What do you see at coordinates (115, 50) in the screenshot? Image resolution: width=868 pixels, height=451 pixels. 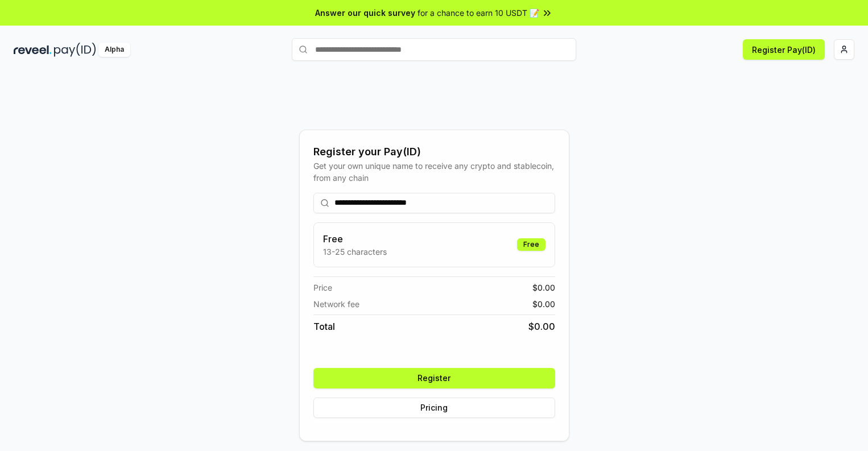 I see `div: Alpha` at bounding box center [115, 50].